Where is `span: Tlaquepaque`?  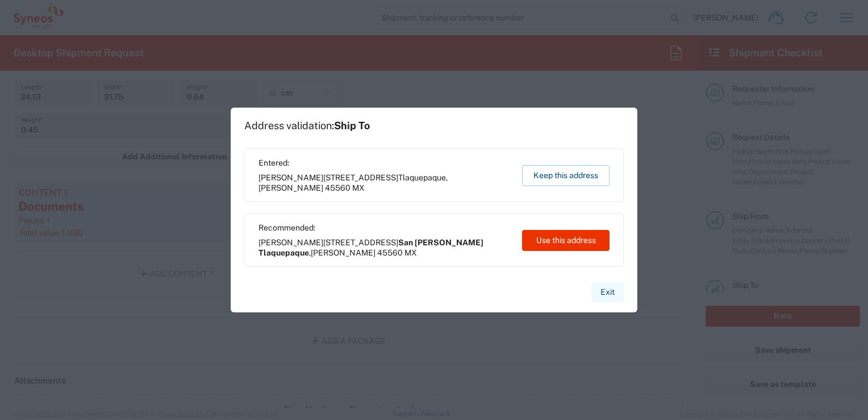
span: Tlaquepaque is located at coordinates (422, 178).